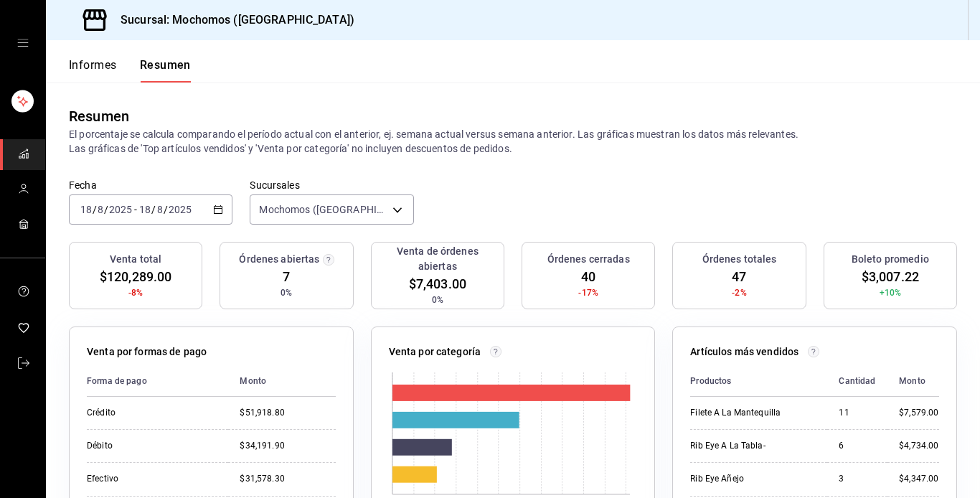 The image size is (980, 498). I want to click on font: 3, so click(841, 478).